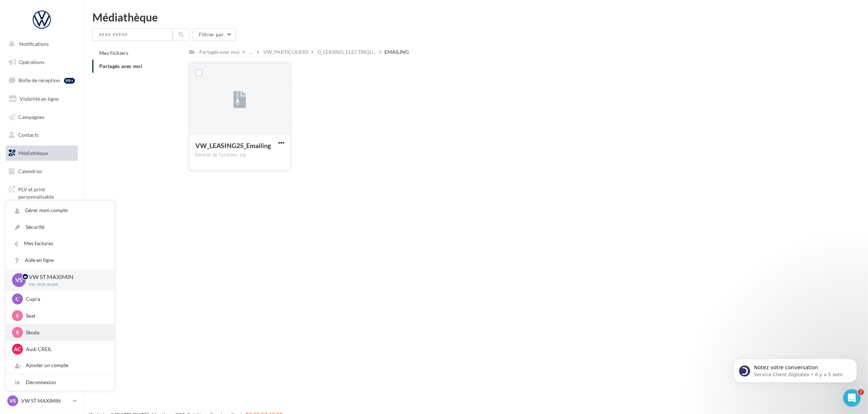 The height and width of the screenshot is (414, 868). What do you see at coordinates (22, 27) in the screenshot?
I see `img: Profile image for Service Client Digitaleo` at bounding box center [22, 27].